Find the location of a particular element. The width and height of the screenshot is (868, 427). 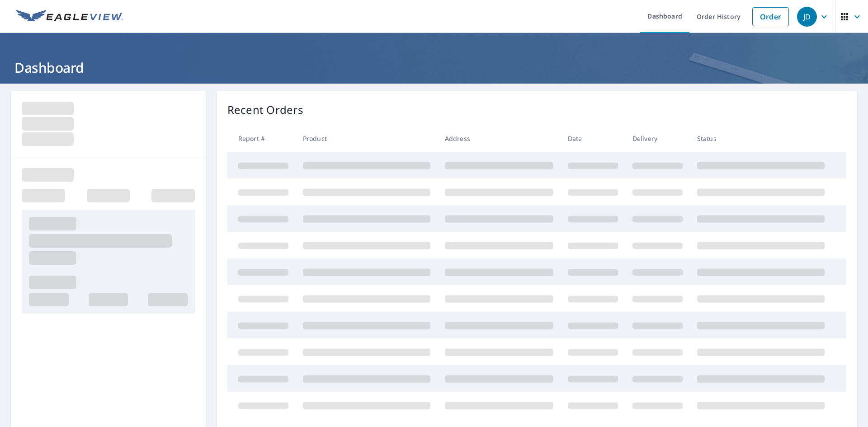

th: Date is located at coordinates (592, 138).